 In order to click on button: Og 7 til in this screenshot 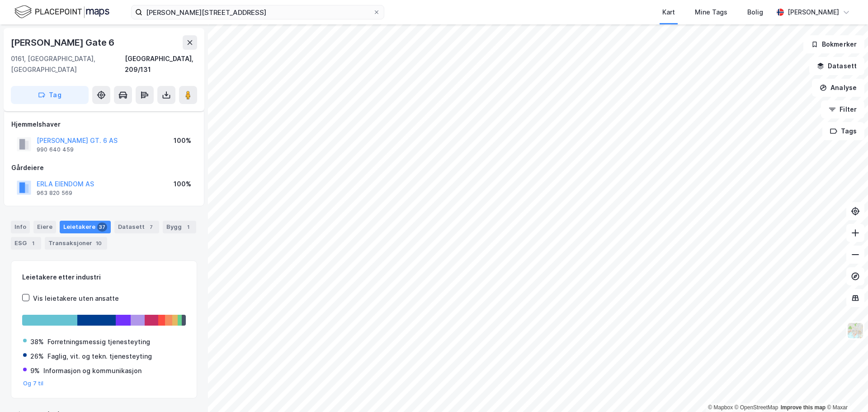, I will do `click(33, 384)`.